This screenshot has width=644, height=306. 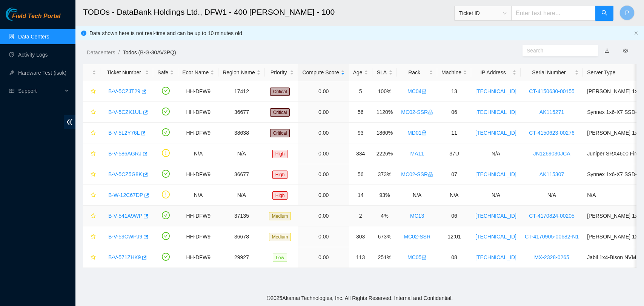 What do you see at coordinates (361, 216) in the screenshot?
I see `td: 2` at bounding box center [361, 216].